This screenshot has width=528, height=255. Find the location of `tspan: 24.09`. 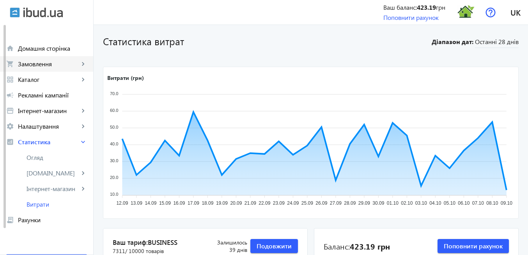

tspan: 24.09 is located at coordinates (293, 204).